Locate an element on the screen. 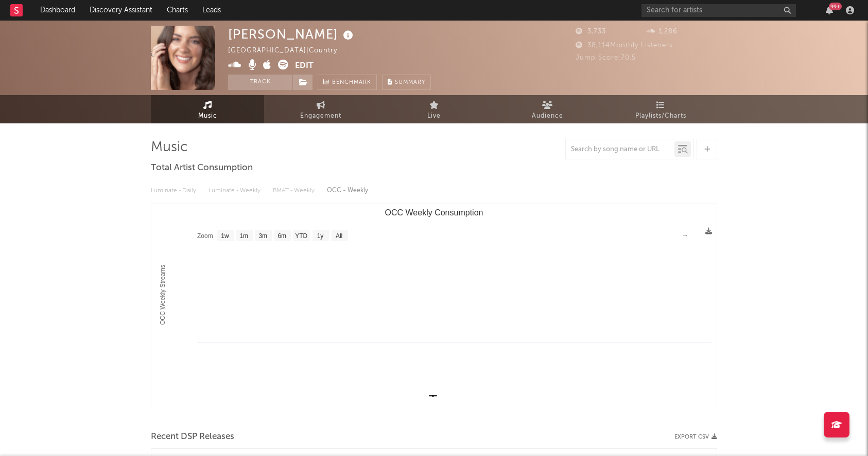 This screenshot has width=868, height=456. span: Jump Score: 70.5 is located at coordinates (605, 57).